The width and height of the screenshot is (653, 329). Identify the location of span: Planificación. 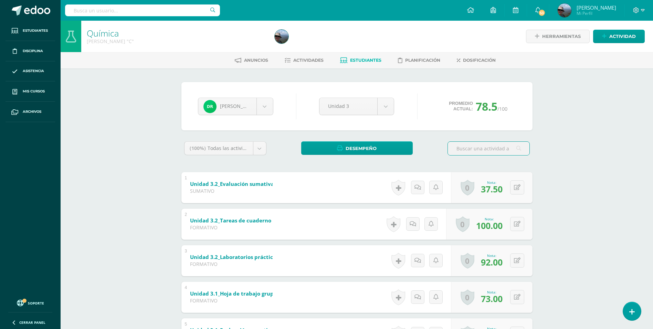
(423, 60).